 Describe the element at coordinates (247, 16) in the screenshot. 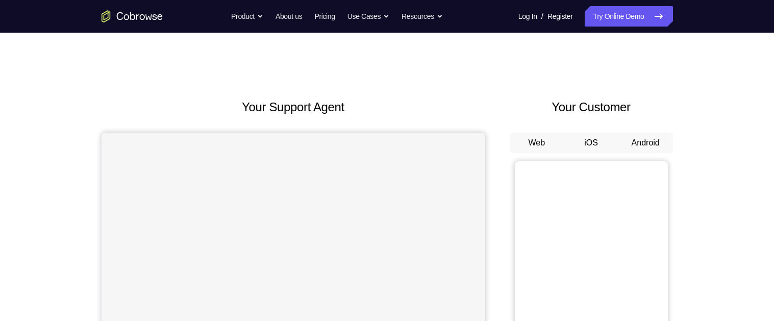

I see `button: Product` at that location.